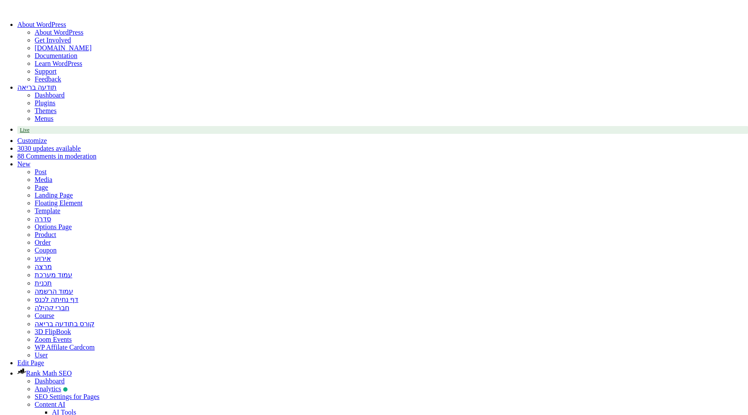 Image resolution: width=748 pixels, height=415 pixels. I want to click on a: Product, so click(45, 234).